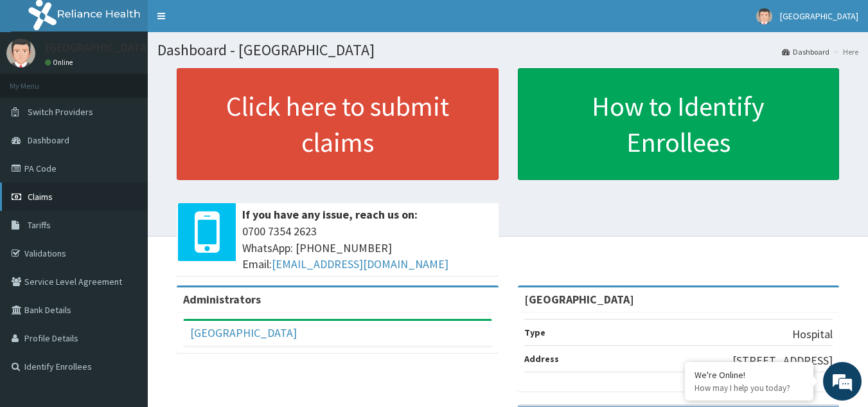 This screenshot has height=407, width=868. What do you see at coordinates (39, 225) in the screenshot?
I see `span: Tariffs` at bounding box center [39, 225].